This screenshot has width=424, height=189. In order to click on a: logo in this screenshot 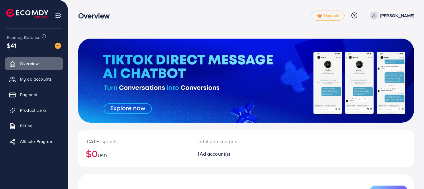, I will do `click(27, 13)`.